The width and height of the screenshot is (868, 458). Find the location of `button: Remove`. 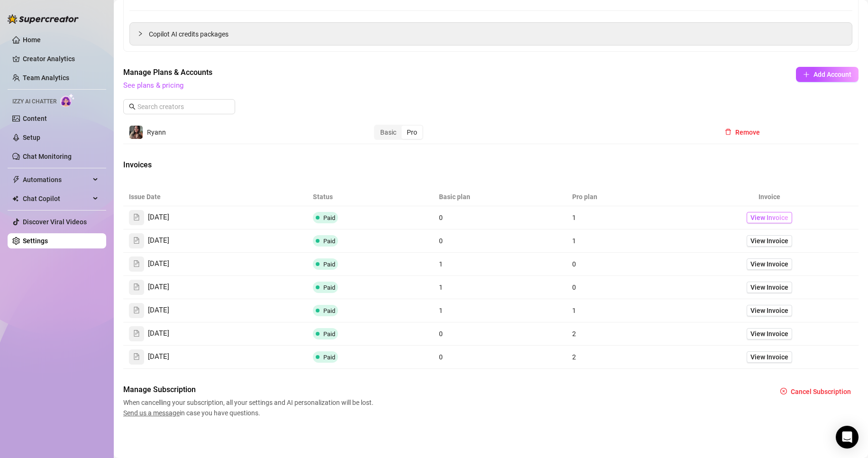

button: Remove is located at coordinates (742, 132).